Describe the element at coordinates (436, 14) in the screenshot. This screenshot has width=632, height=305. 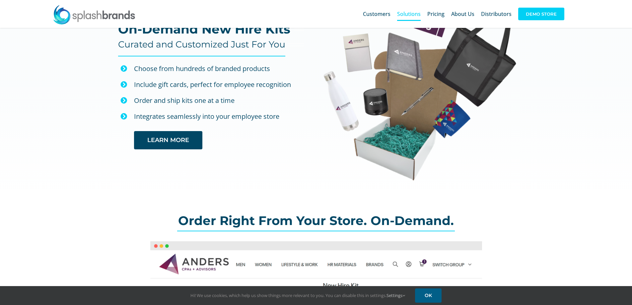
I see `span: Pricing` at that location.